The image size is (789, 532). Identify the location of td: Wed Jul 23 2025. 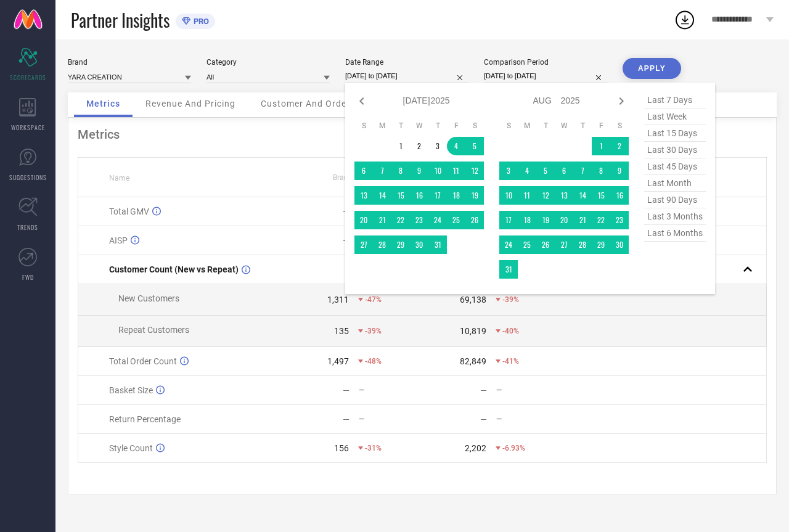
(419, 220).